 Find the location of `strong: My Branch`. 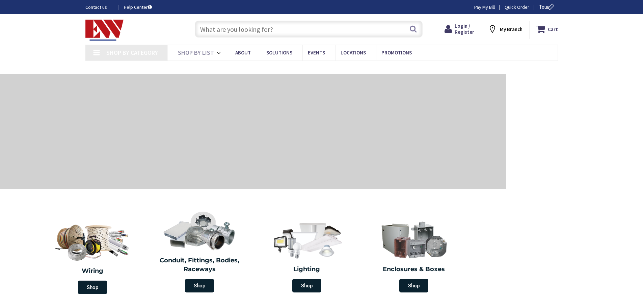

strong: My Branch is located at coordinates (511, 29).